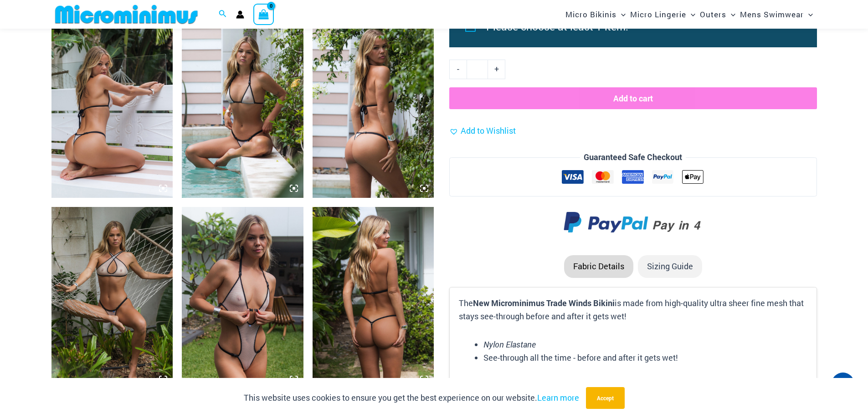 This screenshot has width=868, height=418. I want to click on button: Add to cart, so click(632, 98).